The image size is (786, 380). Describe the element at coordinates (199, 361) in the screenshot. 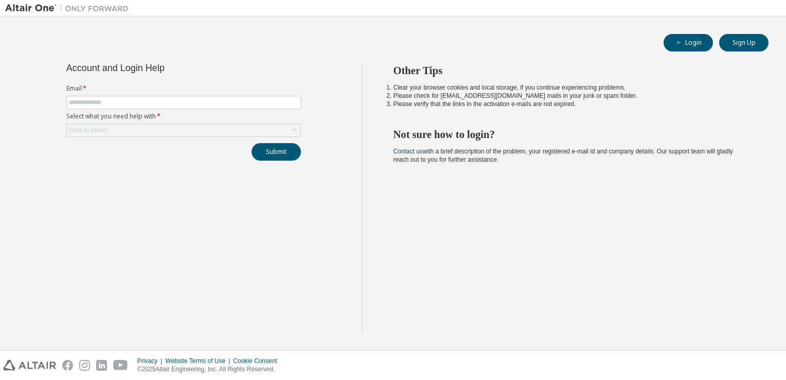

I see `div: Website Terms of Use` at that location.